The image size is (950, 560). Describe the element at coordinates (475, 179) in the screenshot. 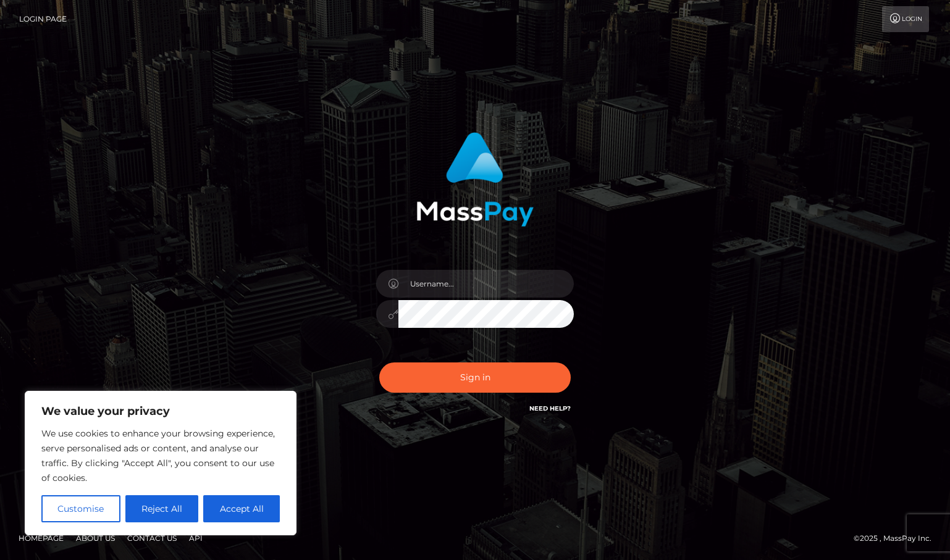

I see `img: MassPay Login` at that location.